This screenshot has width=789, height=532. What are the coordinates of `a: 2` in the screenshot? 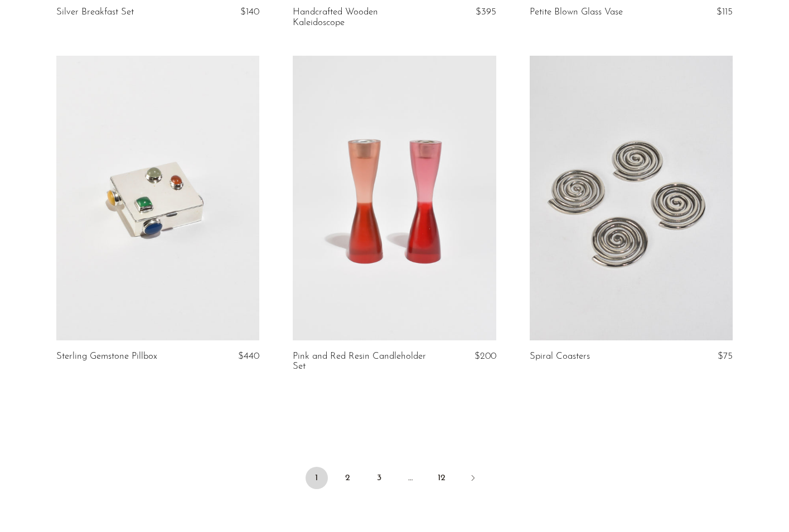 It's located at (348, 478).